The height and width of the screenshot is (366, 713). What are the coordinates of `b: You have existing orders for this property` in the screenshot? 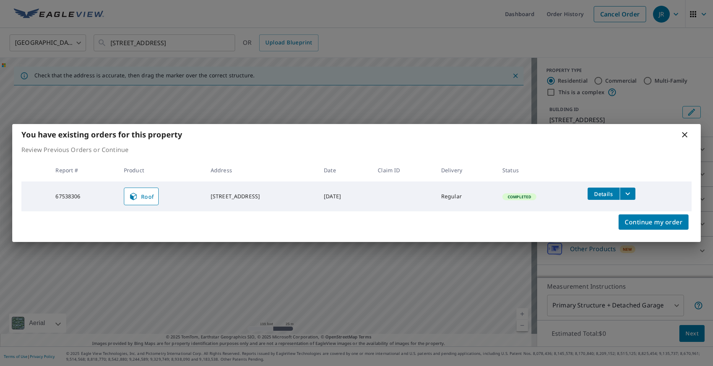 It's located at (102, 134).